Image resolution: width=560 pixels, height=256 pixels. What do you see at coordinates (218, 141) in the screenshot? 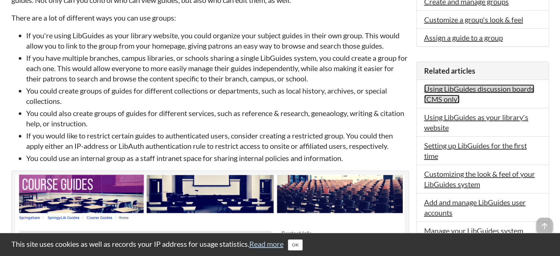
I see `li: If you would like to restrict certain guides to authenticated users, consider creating a restrict...` at bounding box center [218, 141].